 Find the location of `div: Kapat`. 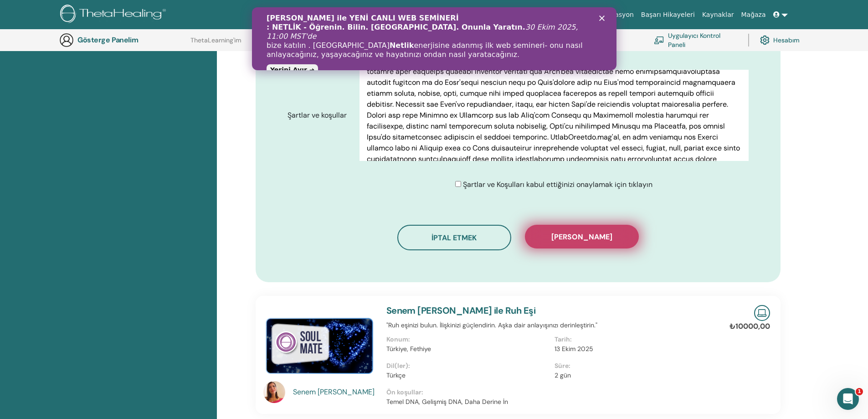

div: Kapat is located at coordinates (352, 11).